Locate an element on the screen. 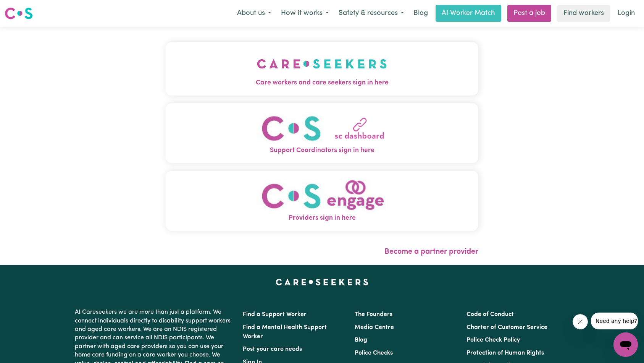 The image size is (644, 363). button: Safety & resources is located at coordinates (371, 13).